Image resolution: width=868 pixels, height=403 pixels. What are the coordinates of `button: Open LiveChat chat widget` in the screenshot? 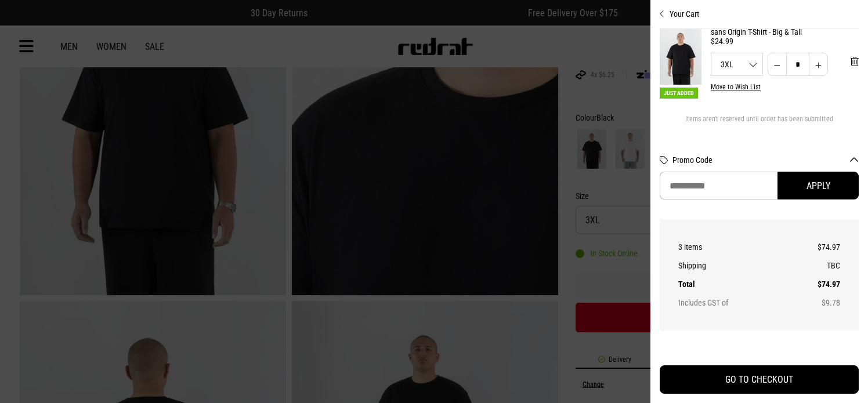 It's located at (26, 22).